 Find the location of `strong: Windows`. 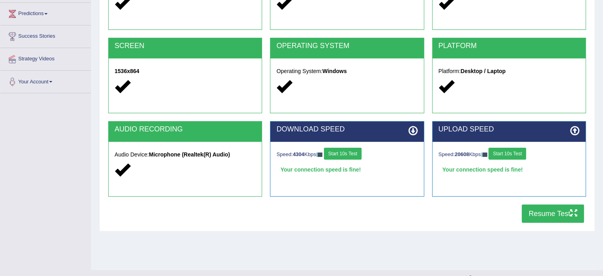

strong: Windows is located at coordinates (334, 71).